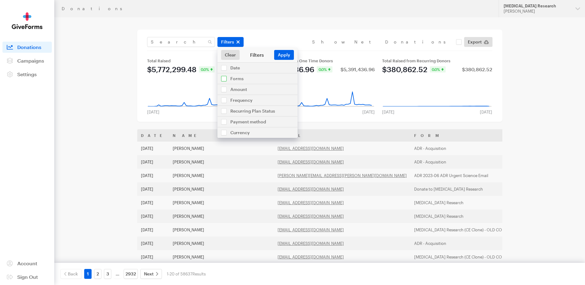 This screenshot has width=585, height=285. I want to click on span: Donations, so click(29, 47).